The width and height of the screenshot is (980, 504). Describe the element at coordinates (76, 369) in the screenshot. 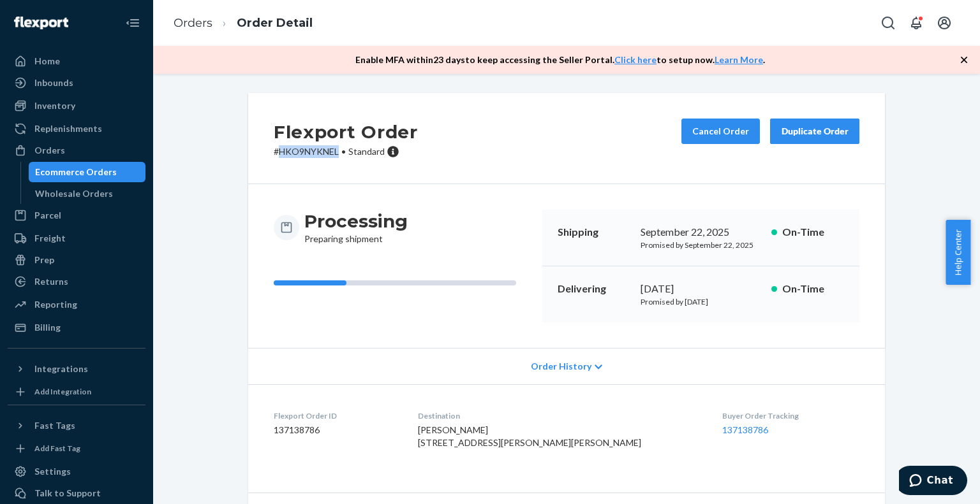

I see `button: Integrations` at that location.